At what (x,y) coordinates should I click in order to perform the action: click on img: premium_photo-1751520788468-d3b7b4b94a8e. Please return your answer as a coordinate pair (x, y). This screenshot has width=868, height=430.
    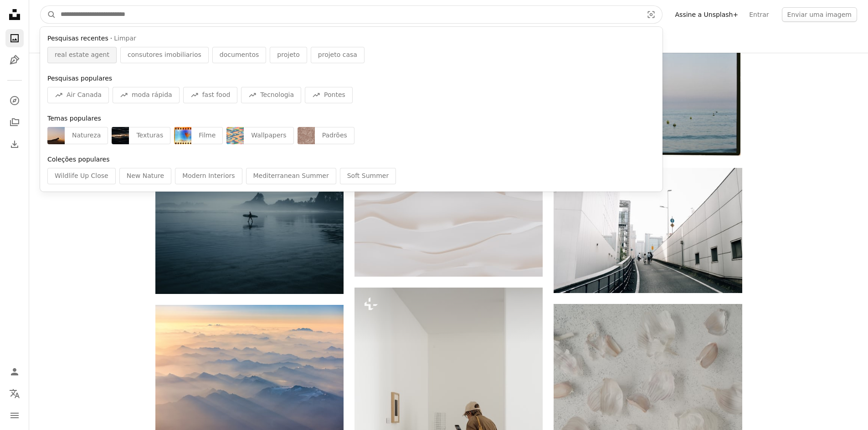
    Looking at the image, I should click on (56, 136).